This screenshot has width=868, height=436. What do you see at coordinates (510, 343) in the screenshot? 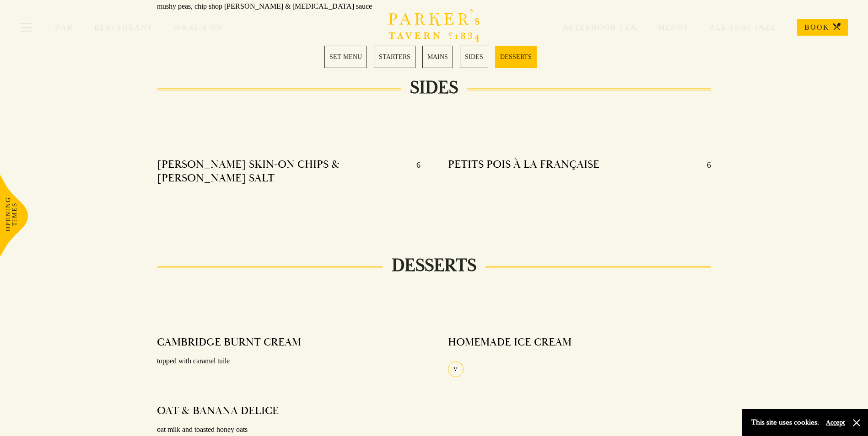
I see `h4: HOMEMADE ICE CREAM` at bounding box center [510, 343].